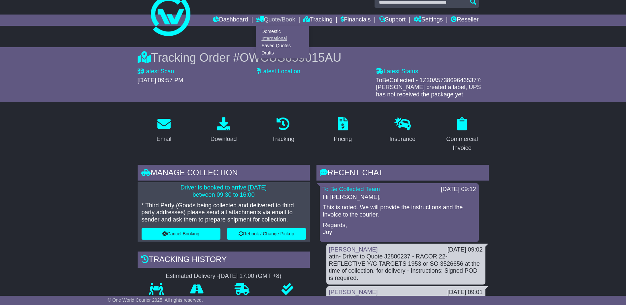 This screenshot has width=626, height=305. I want to click on a: Reseller, so click(465, 20).